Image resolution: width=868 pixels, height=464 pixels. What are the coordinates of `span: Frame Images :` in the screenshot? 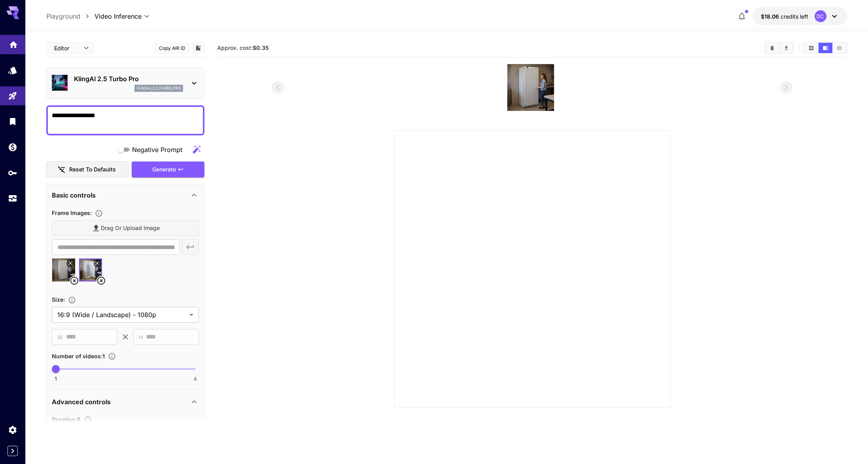 It's located at (72, 213).